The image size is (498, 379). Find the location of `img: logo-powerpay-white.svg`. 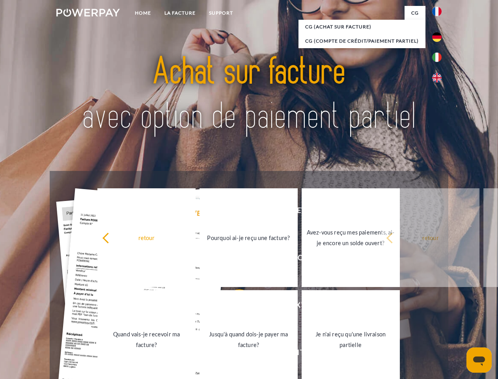

img: logo-powerpay-white.svg is located at coordinates (88, 13).